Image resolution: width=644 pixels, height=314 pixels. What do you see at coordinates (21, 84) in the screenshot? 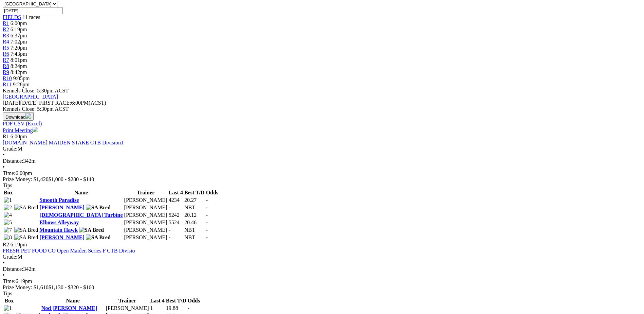
I see `span: 9:28pm` at bounding box center [21, 84].